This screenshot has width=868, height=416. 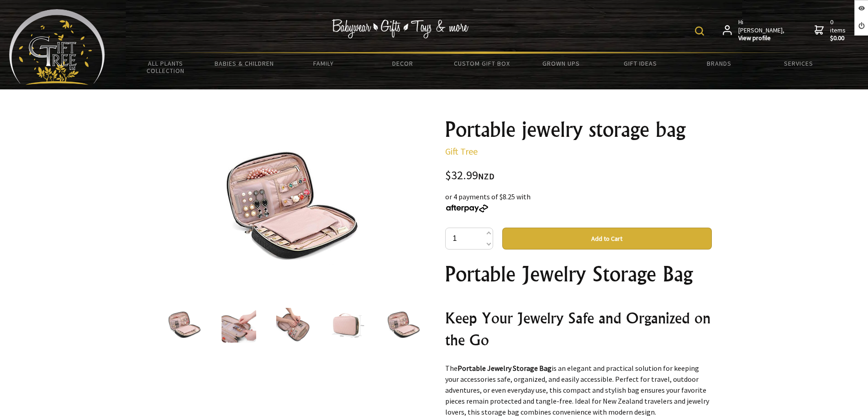 What do you see at coordinates (560, 63) in the screenshot?
I see `a: Grown Ups` at bounding box center [560, 63].